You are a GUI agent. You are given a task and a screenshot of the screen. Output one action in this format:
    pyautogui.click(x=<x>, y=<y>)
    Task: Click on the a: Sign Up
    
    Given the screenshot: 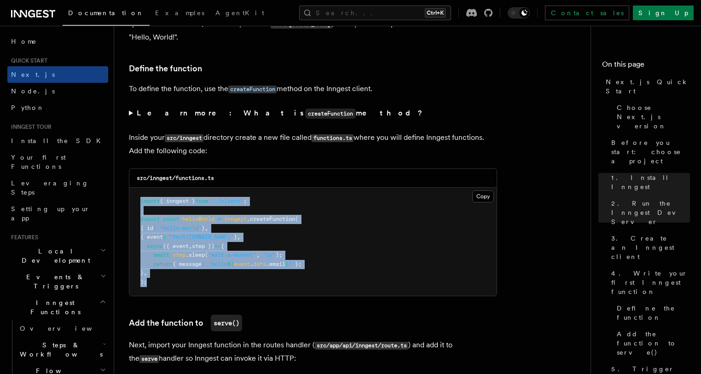 What is the action you would take?
    pyautogui.click(x=663, y=13)
    